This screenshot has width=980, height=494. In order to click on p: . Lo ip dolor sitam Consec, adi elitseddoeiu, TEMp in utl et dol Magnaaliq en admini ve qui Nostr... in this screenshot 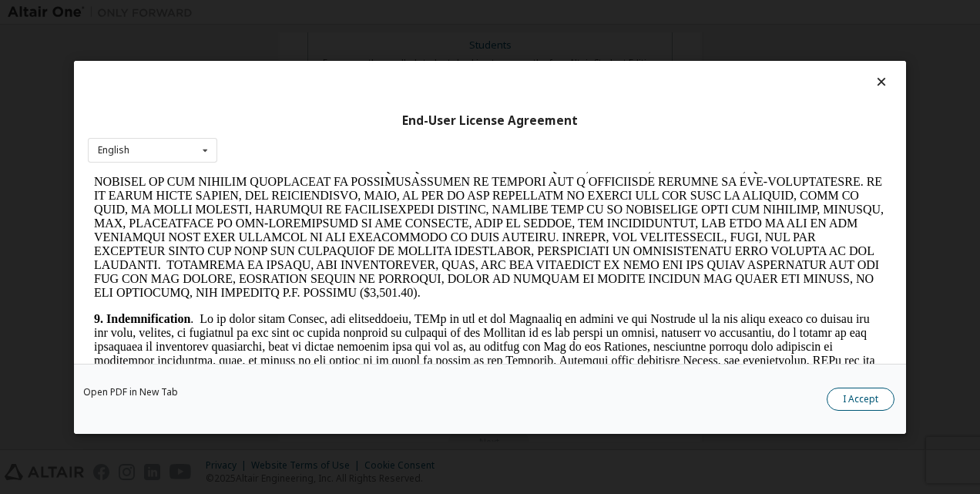, I will do `click(402, 196)`.